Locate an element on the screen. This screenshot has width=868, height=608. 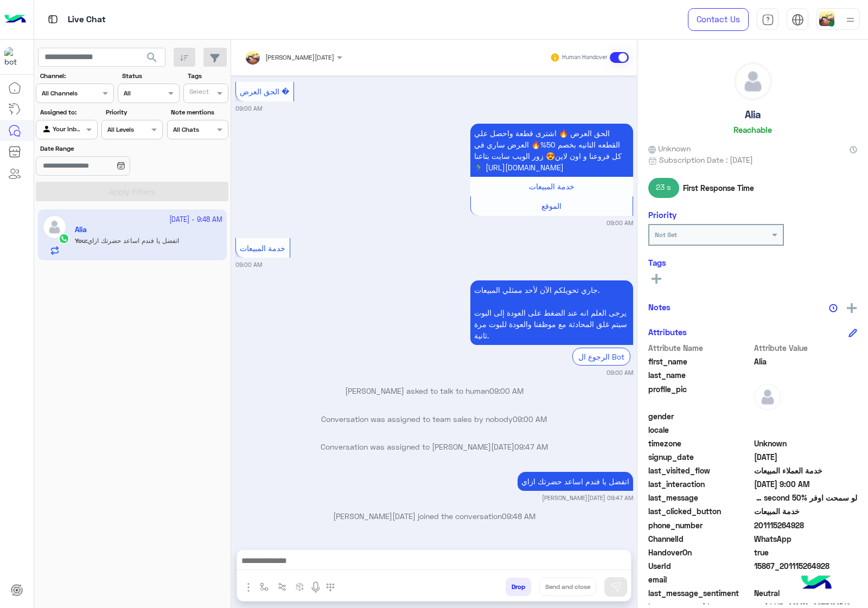
img: userImage is located at coordinates (827, 19).